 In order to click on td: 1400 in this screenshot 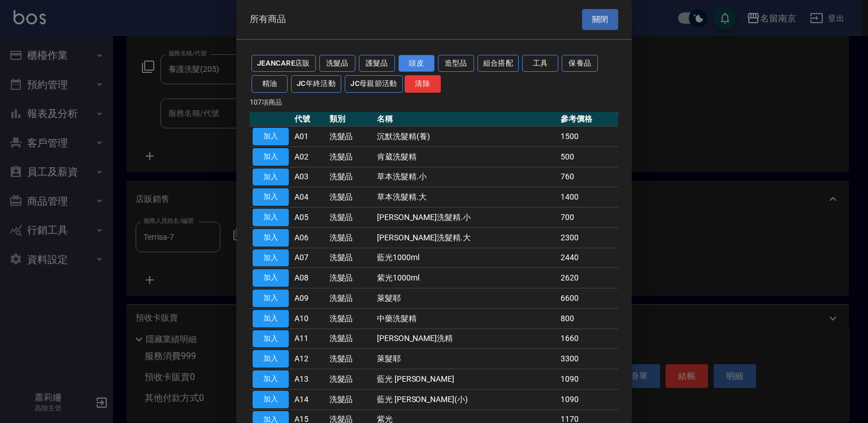, I will do `click(588, 197)`.